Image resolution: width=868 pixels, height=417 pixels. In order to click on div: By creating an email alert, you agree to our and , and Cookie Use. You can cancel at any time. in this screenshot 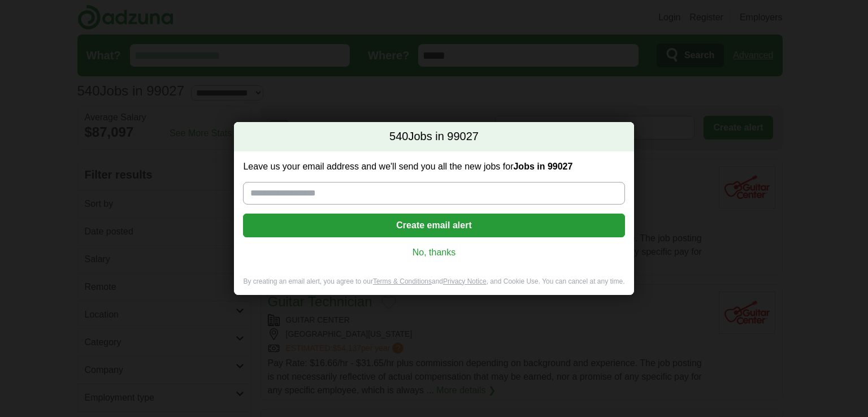, I will do `click(433, 286)`.